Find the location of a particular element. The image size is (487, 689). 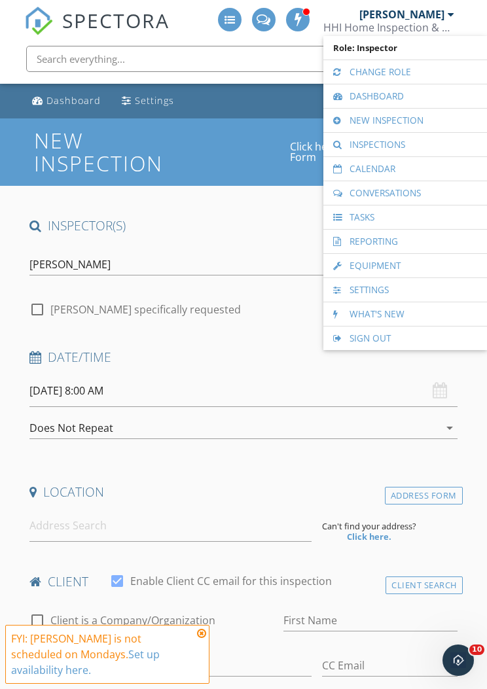

a: What's New is located at coordinates (405, 314).